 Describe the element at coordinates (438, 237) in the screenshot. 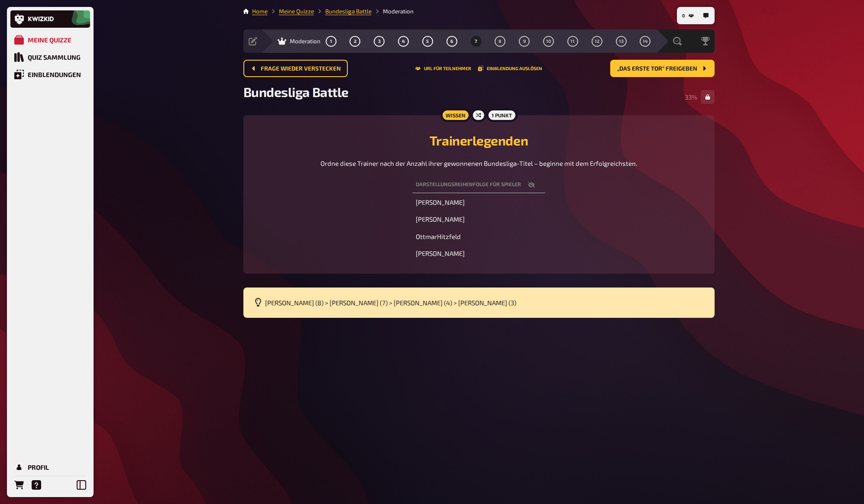

I see `span: OttmarHitzfeld` at that location.